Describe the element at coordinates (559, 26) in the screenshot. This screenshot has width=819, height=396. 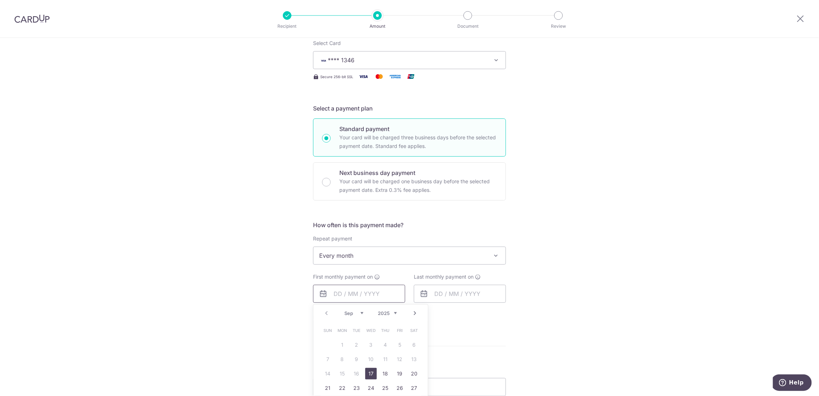
I see `p: Review` at that location.